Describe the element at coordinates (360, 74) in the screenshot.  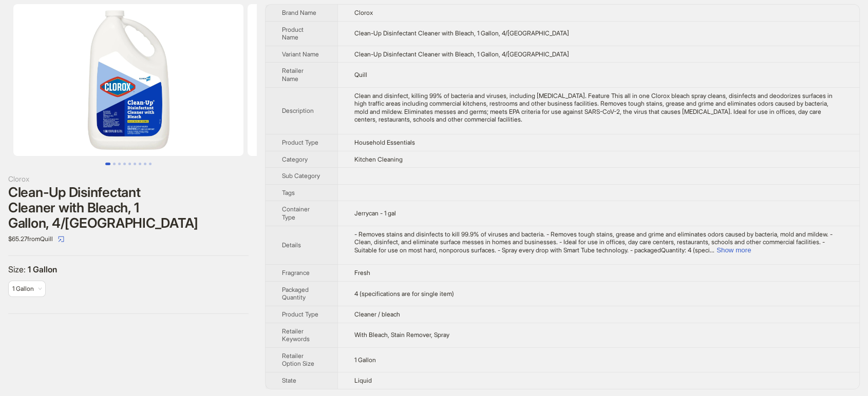
I see `span: Quill` at that location.